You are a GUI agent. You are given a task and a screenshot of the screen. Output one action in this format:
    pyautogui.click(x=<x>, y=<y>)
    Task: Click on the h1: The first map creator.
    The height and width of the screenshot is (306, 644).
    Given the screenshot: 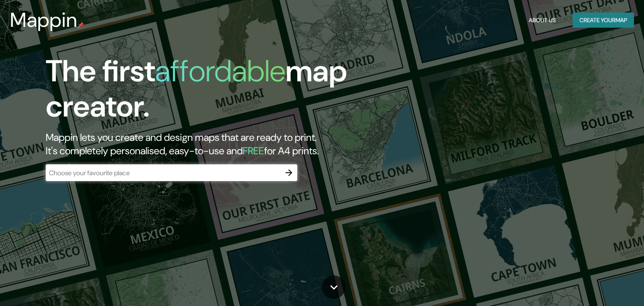 What is the action you would take?
    pyautogui.click(x=207, y=92)
    